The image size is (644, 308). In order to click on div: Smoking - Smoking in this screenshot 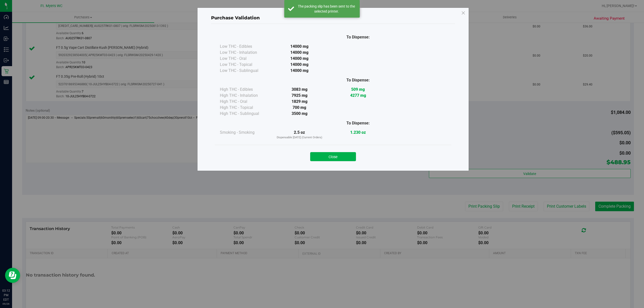, I will do `click(245, 133)`.